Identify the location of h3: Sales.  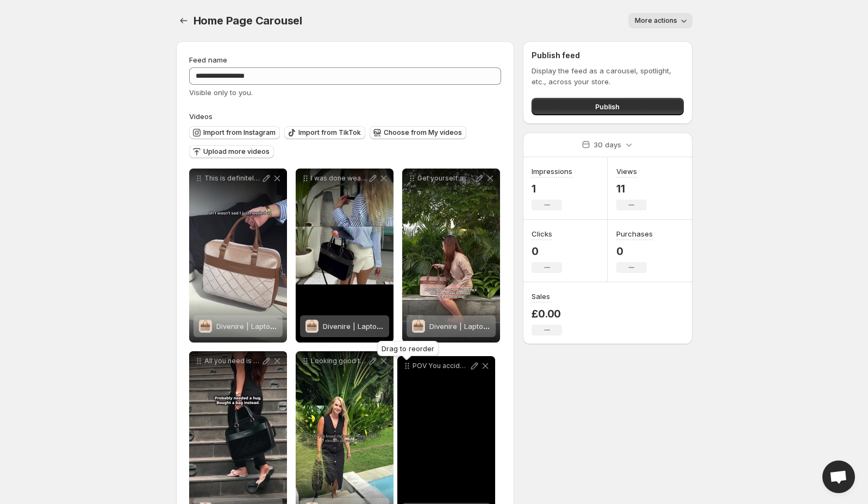
(541, 296).